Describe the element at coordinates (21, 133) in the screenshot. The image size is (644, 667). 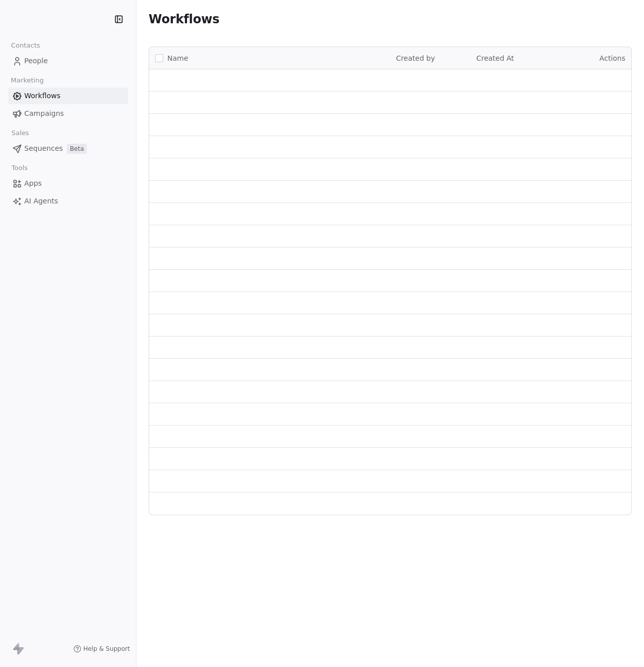
I see `span: Sales` at that location.